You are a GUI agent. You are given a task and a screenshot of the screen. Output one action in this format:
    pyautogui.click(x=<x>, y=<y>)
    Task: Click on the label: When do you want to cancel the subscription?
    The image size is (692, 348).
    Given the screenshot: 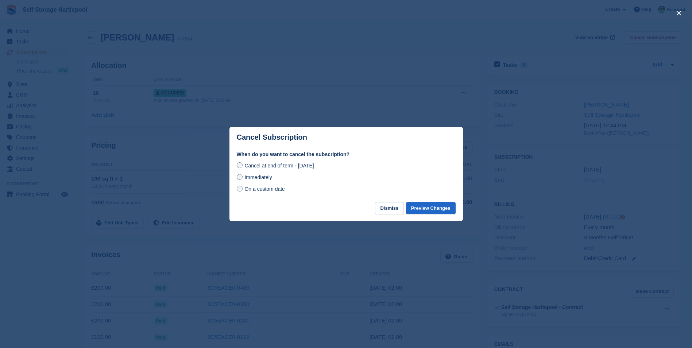 What is the action you would take?
    pyautogui.click(x=346, y=154)
    